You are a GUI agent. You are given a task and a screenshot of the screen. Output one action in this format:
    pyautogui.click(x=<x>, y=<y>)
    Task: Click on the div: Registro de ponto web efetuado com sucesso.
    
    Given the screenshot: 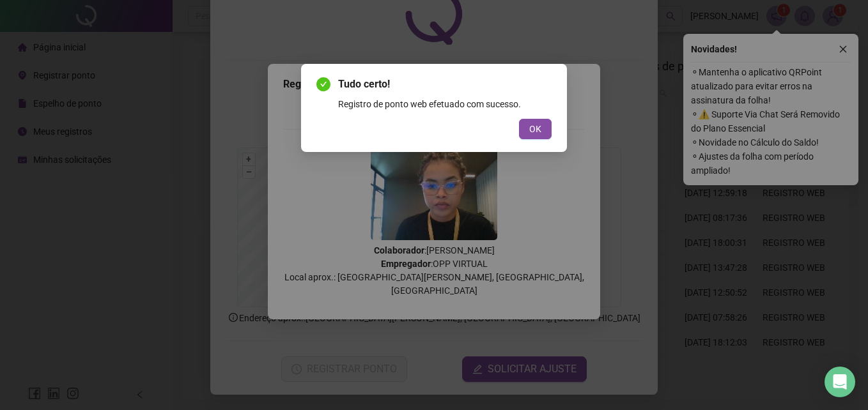 What is the action you would take?
    pyautogui.click(x=445, y=104)
    